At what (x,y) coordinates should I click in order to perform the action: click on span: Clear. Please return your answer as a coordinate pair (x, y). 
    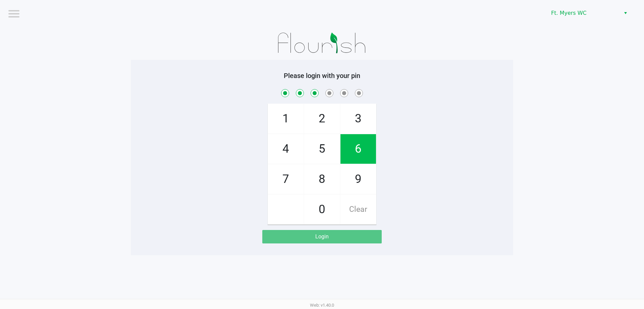
    Looking at the image, I should click on (359, 210).